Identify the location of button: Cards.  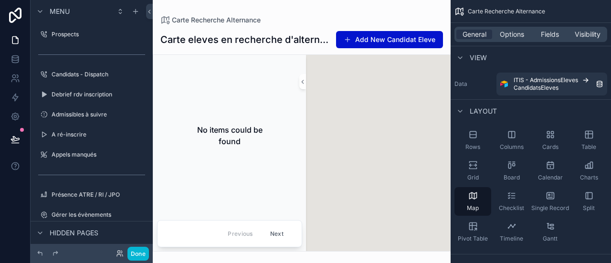
(550, 140).